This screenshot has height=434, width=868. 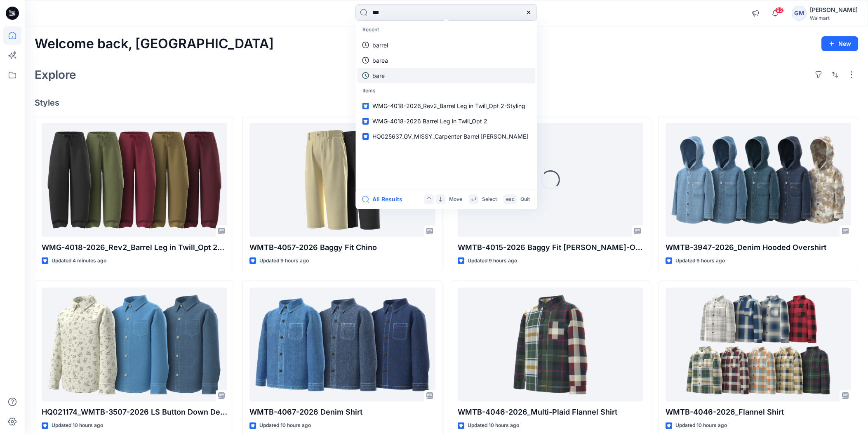 I want to click on p: bare, so click(x=379, y=76).